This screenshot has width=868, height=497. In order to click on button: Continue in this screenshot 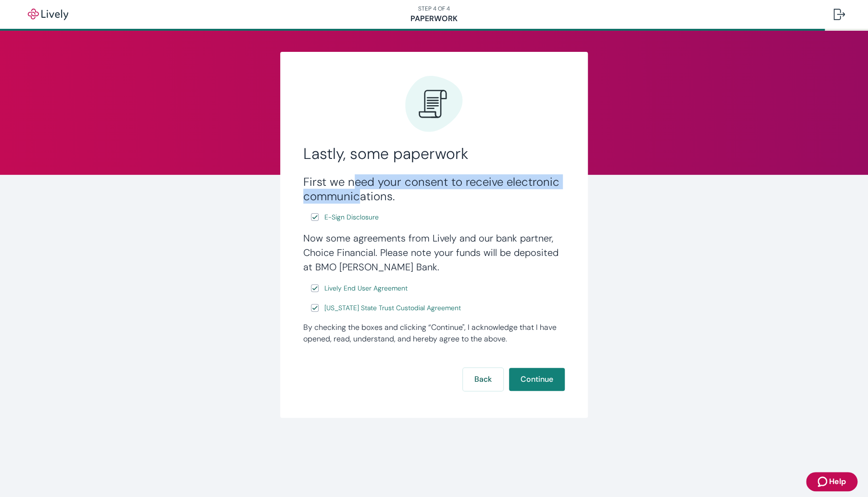, I will do `click(537, 379)`.